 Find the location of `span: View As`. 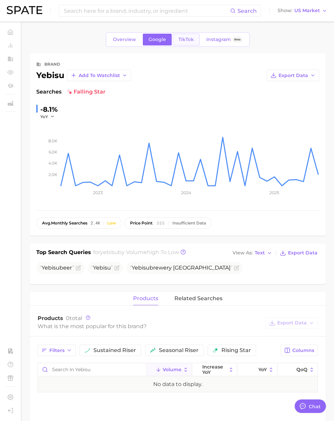

span: View As is located at coordinates (243, 252).